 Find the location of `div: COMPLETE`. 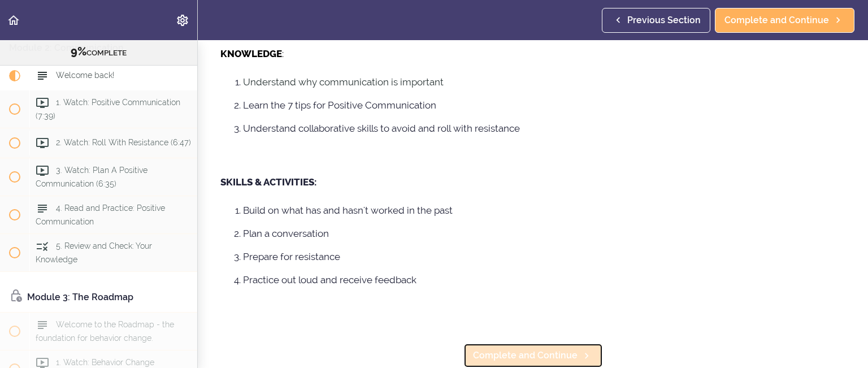

div: COMPLETE is located at coordinates (98, 52).